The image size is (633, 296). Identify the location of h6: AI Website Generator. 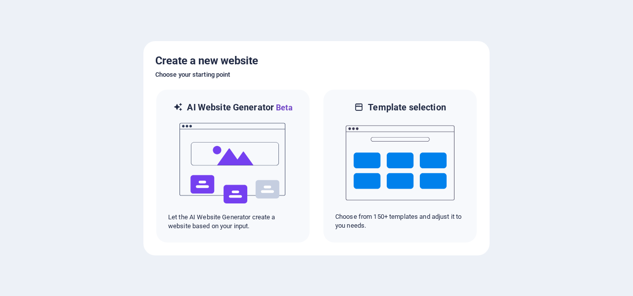
(239, 107).